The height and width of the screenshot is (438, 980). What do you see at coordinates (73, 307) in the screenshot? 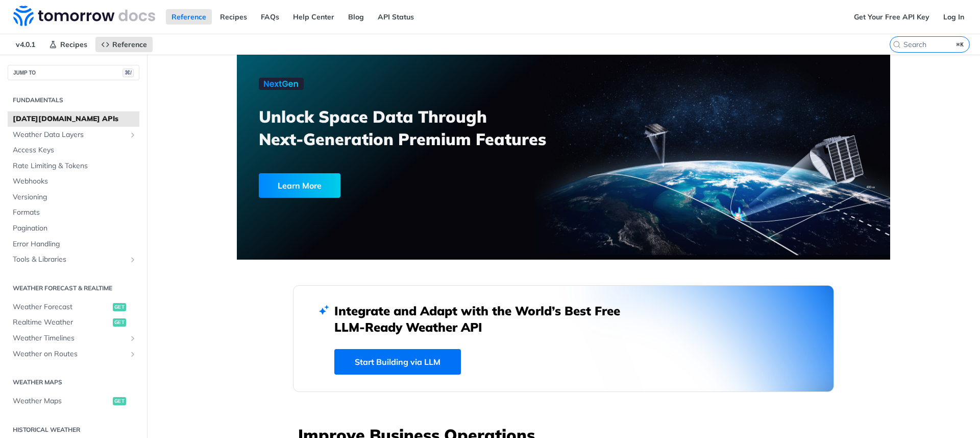
I see `a: Weather Forecastget` at bounding box center [73, 307].